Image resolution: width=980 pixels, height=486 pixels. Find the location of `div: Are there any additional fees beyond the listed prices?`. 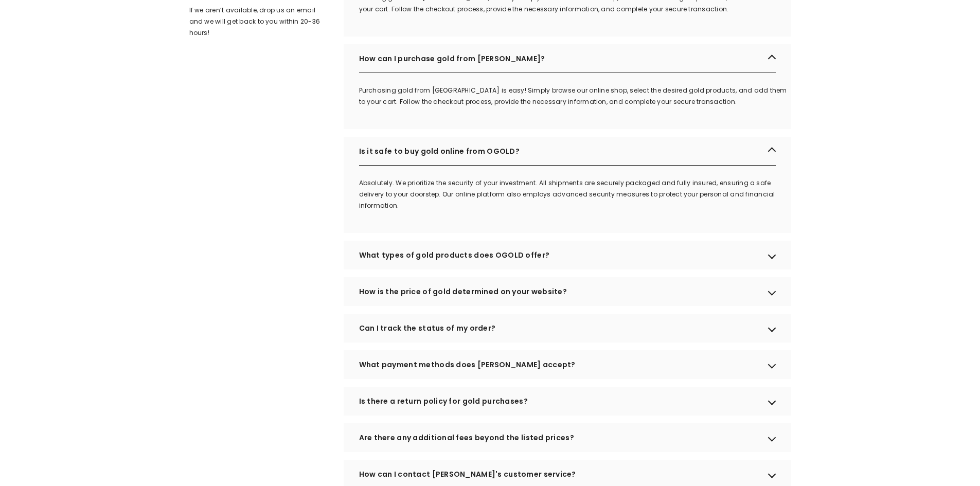

div: Are there any additional fees beyond the listed prices? is located at coordinates (567, 437).